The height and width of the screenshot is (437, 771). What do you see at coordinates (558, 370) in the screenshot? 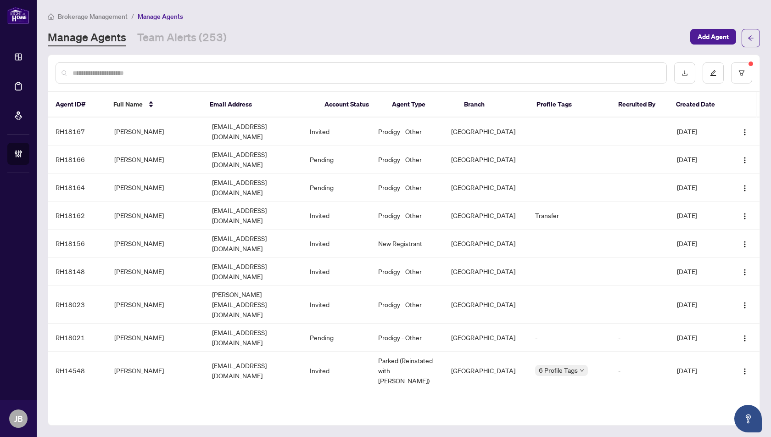
I see `span: 6 Profile Tags` at bounding box center [558, 370].